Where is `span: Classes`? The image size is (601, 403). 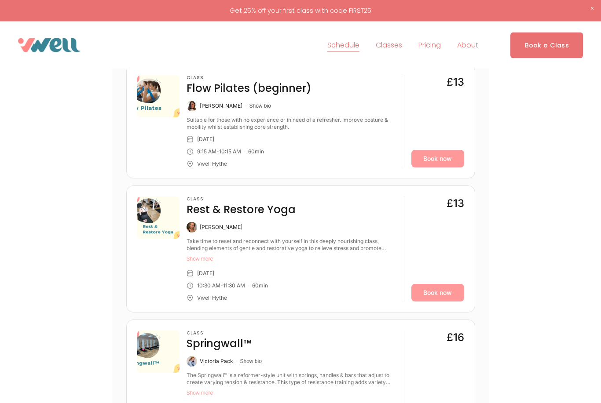
span: Classes is located at coordinates (389, 45).